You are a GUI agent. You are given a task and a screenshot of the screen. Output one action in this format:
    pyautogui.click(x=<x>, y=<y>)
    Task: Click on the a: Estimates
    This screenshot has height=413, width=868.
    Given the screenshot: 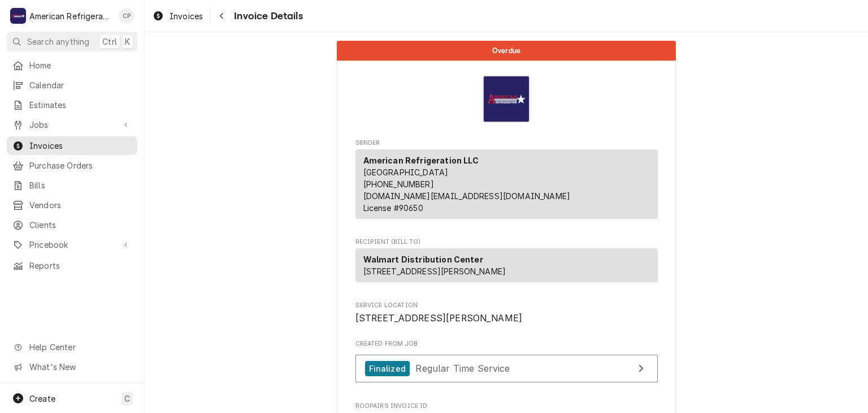 What is the action you would take?
    pyautogui.click(x=72, y=105)
    